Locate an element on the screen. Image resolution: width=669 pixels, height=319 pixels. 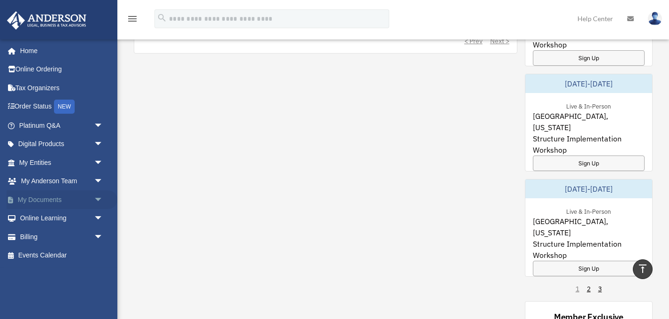
a: Tax Organizers is located at coordinates (62, 88).